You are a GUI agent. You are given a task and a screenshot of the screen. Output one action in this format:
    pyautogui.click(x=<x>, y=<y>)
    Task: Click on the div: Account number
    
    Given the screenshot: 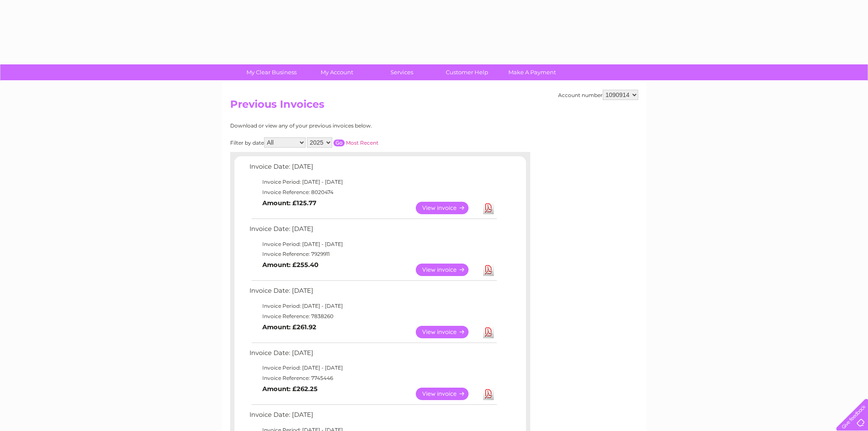 What is the action you would take?
    pyautogui.click(x=598, y=95)
    